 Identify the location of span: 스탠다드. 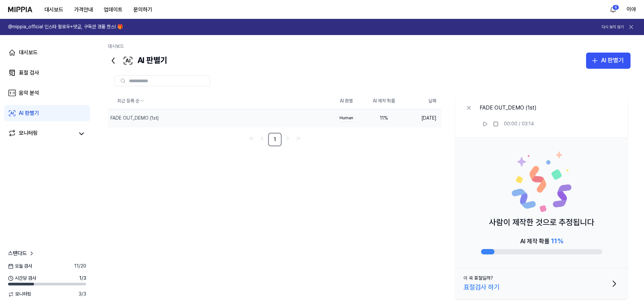
(18, 253).